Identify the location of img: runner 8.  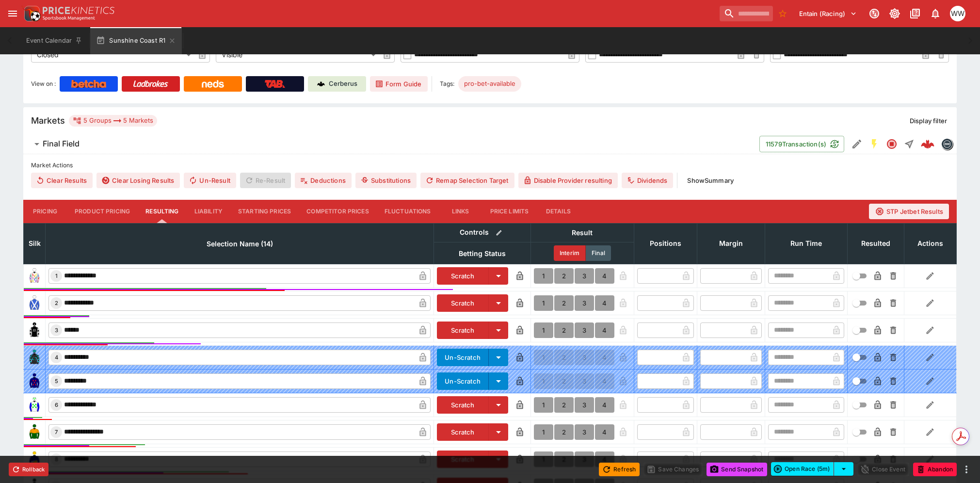
(35, 459).